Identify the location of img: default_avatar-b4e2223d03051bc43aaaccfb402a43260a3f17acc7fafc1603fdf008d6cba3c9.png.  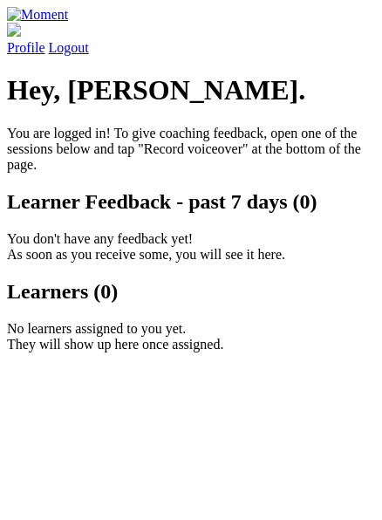
(14, 30).